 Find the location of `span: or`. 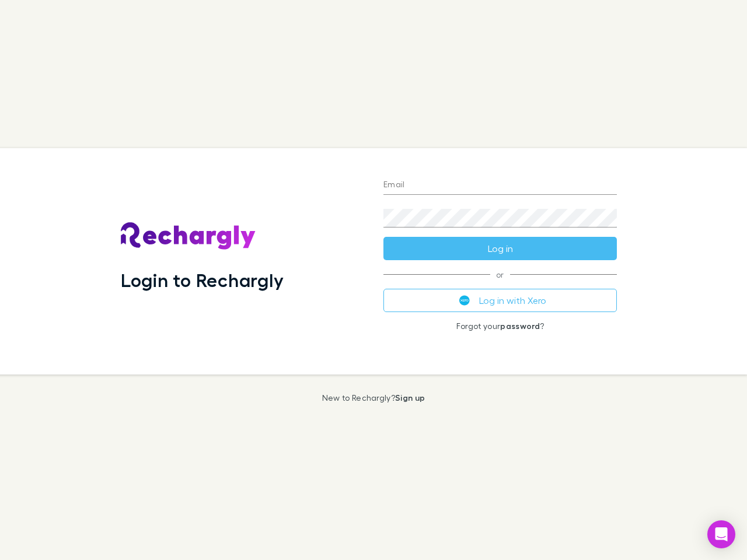

span: or is located at coordinates (500, 274).